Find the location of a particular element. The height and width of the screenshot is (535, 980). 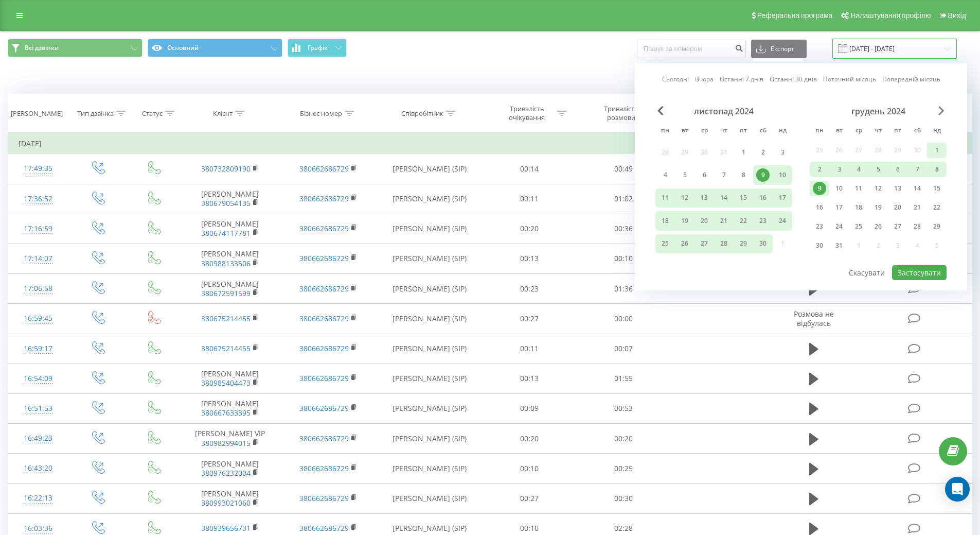

div: 21 is located at coordinates (917, 208).